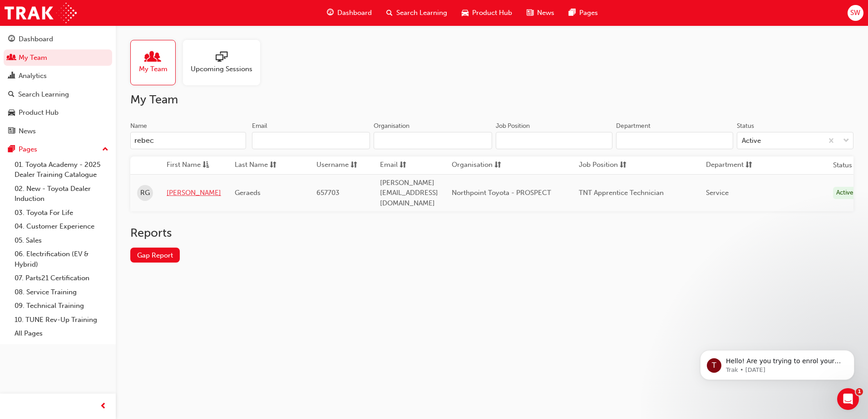 This screenshot has width=868, height=419. Describe the element at coordinates (842, 165) in the screenshot. I see `th: Status` at that location.